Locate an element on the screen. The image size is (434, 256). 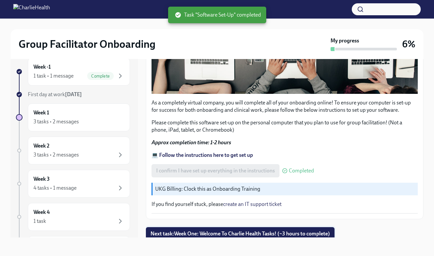
div: 1 task is located at coordinates (40, 221).